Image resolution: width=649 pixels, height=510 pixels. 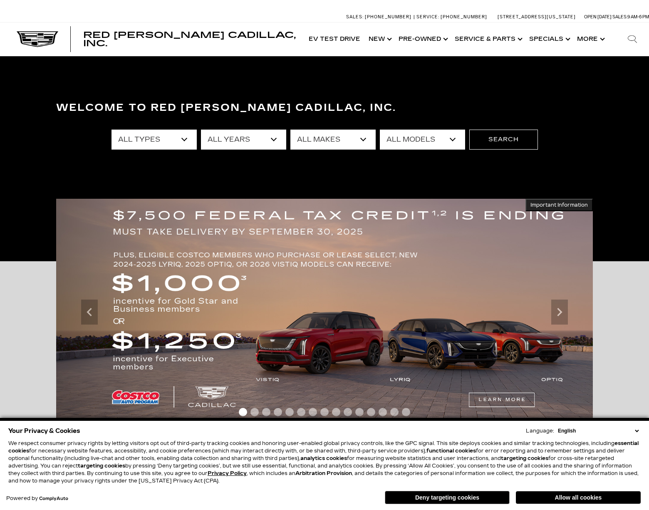 I want to click on span: Service:, so click(x=428, y=17).